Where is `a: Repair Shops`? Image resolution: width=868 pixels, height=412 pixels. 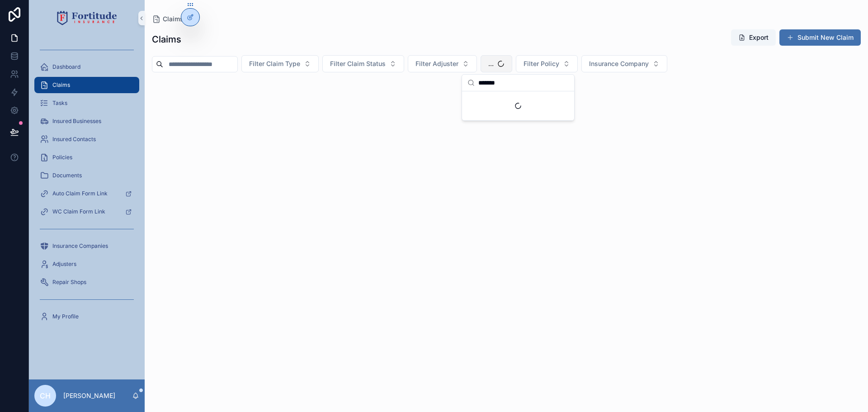 a: Repair Shops is located at coordinates (87, 282).